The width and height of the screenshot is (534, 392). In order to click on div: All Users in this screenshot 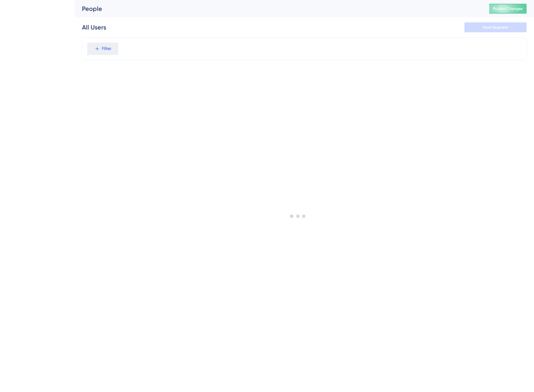, I will do `click(94, 27)`.